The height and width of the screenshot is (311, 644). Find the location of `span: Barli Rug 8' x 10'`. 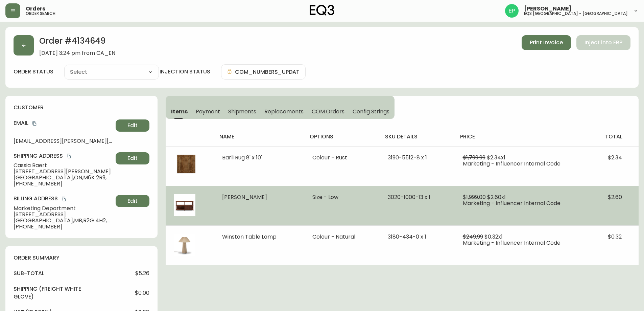

span: Barli Rug 8' x 10' is located at coordinates (242, 157).